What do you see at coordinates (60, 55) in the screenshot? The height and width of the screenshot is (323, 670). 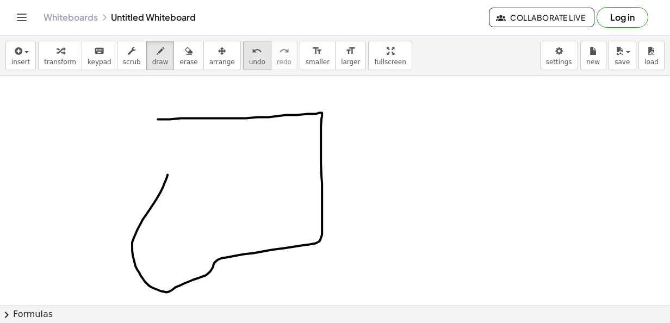 I see `button: transform` at bounding box center [60, 55].